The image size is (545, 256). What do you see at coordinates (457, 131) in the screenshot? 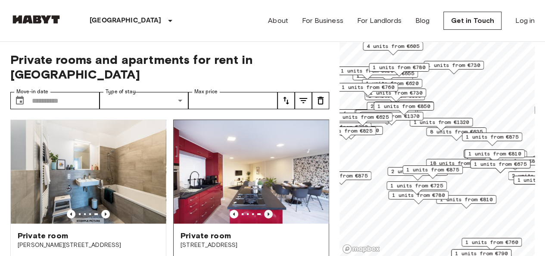
I see `span: 8 units from €635` at bounding box center [457, 131].